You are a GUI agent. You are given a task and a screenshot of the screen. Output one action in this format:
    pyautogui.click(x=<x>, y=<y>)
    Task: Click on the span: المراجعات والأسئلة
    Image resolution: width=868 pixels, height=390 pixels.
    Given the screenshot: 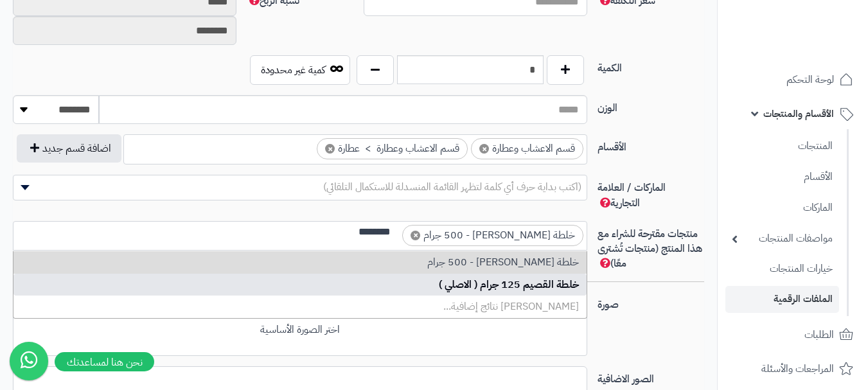 What is the action you would take?
    pyautogui.click(x=797, y=369)
    